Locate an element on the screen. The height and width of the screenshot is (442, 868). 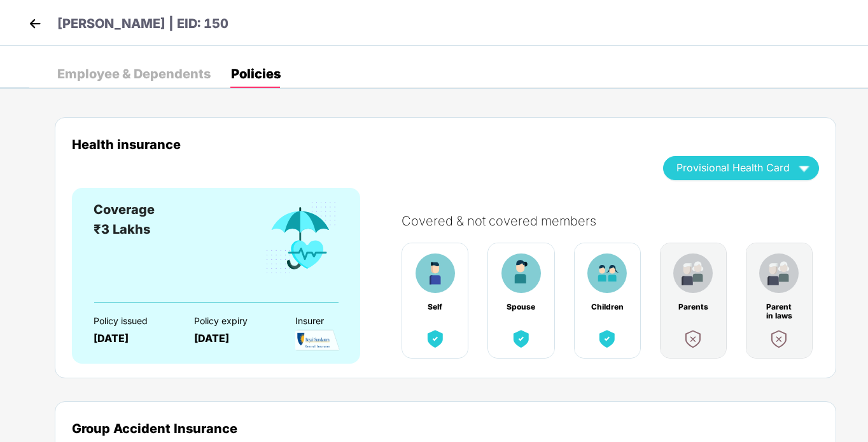
div: Covered & not covered members is located at coordinates (616, 221).